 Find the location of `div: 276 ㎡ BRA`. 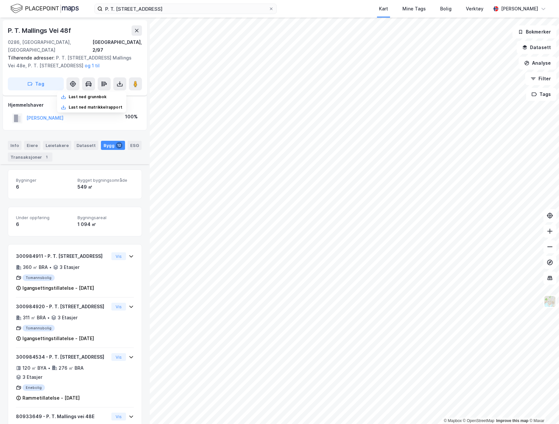

div: 276 ㎡ BRA is located at coordinates (71, 368).